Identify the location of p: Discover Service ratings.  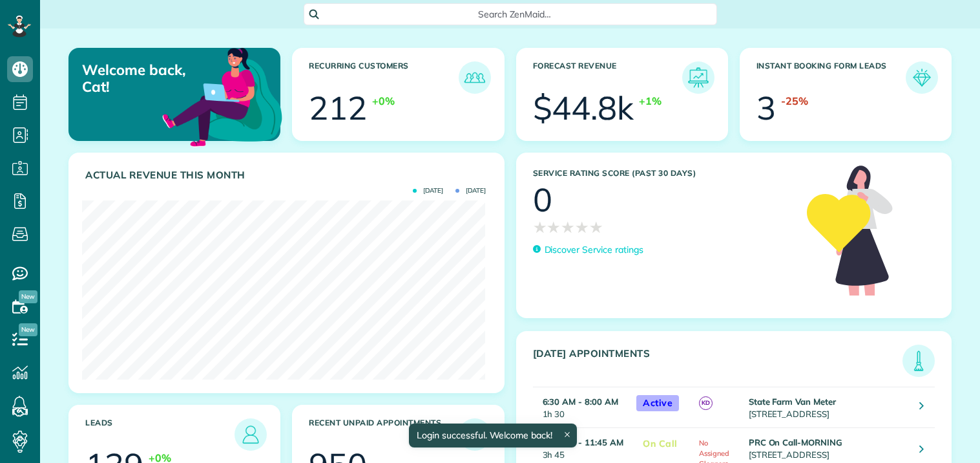
(594, 250).